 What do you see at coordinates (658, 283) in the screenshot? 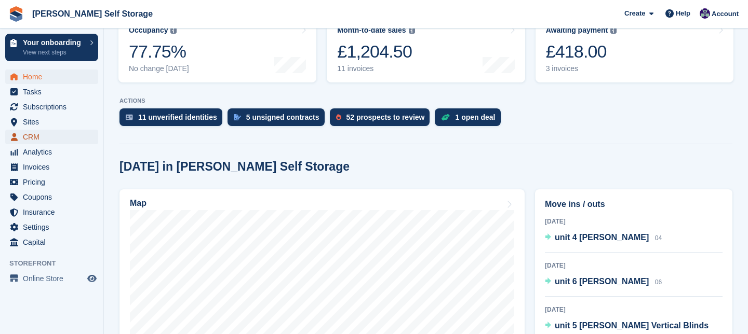
I see `span: 06` at bounding box center [658, 283].